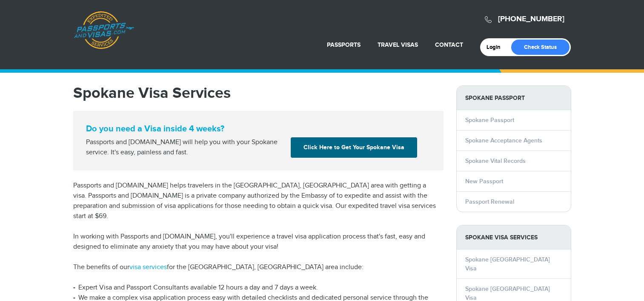  I want to click on a: Spokane Vital Records, so click(496, 161).